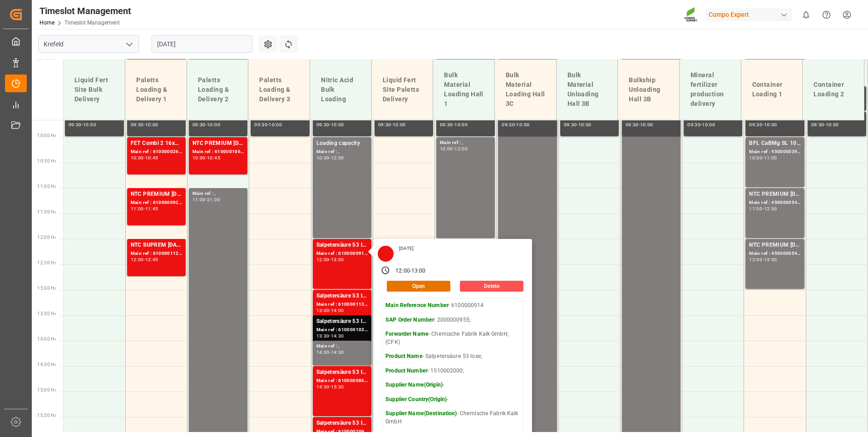 The height and width of the screenshot is (437, 868). I want to click on strong: SAP Order Number, so click(409, 320).